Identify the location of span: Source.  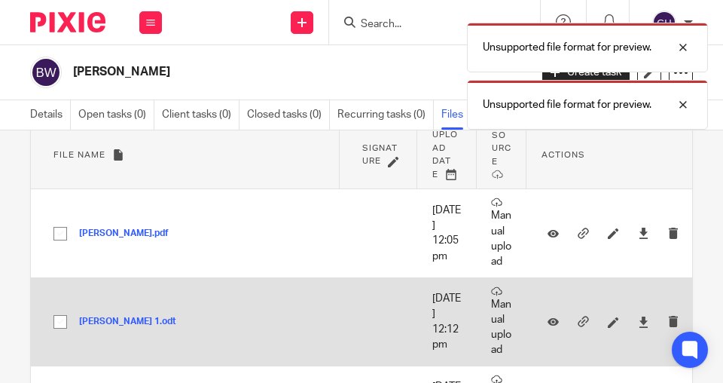
(502, 148).